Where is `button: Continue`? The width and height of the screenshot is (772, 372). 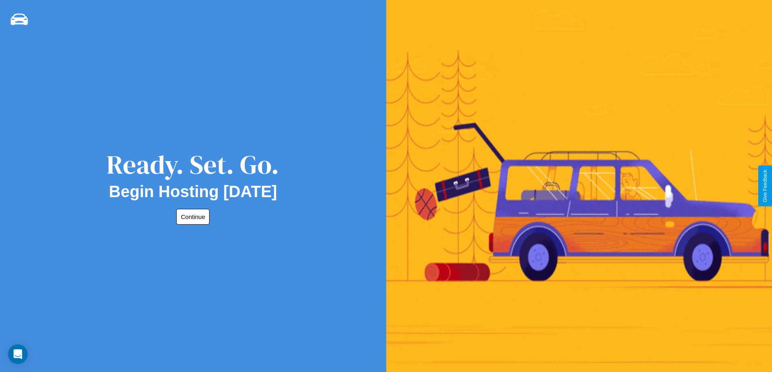
button: Continue is located at coordinates (193, 217).